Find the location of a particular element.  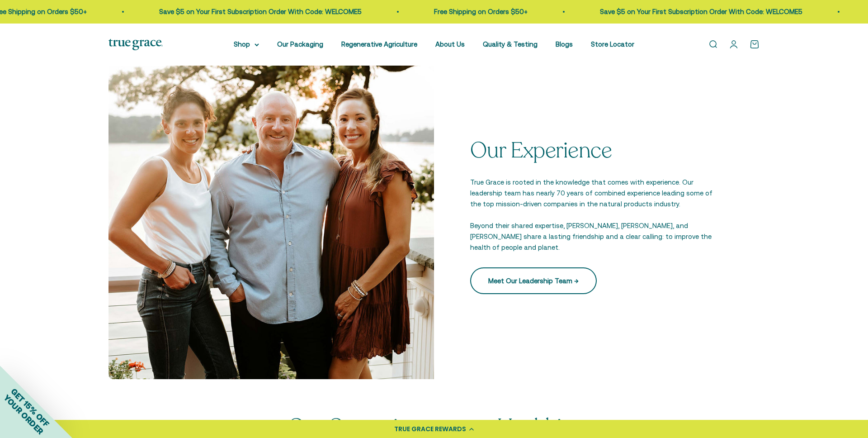

p: Our Experience is located at coordinates (597, 151).